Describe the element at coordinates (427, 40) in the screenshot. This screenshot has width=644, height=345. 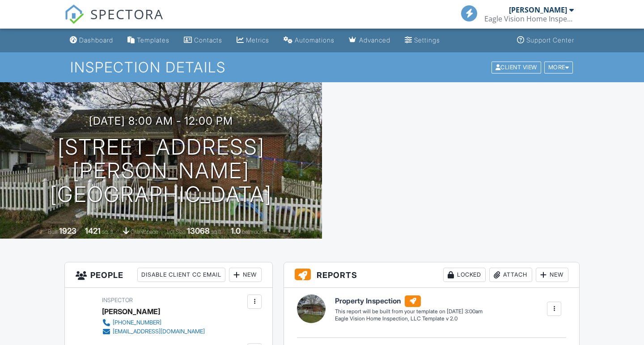
I see `div: Settings` at that location.